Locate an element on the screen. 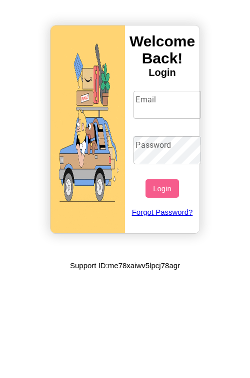 This screenshot has height=378, width=250. a: Forgot Password? is located at coordinates (162, 212).